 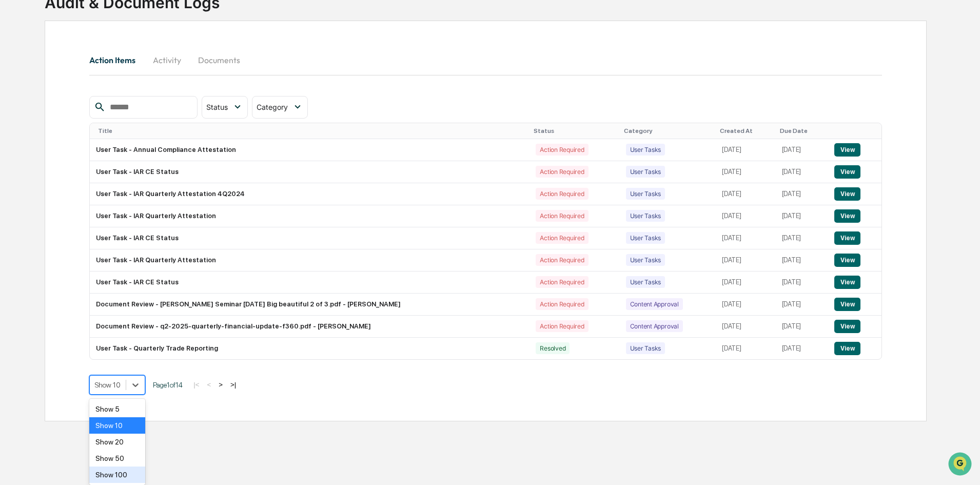 I want to click on button: Action Items, so click(x=116, y=60).